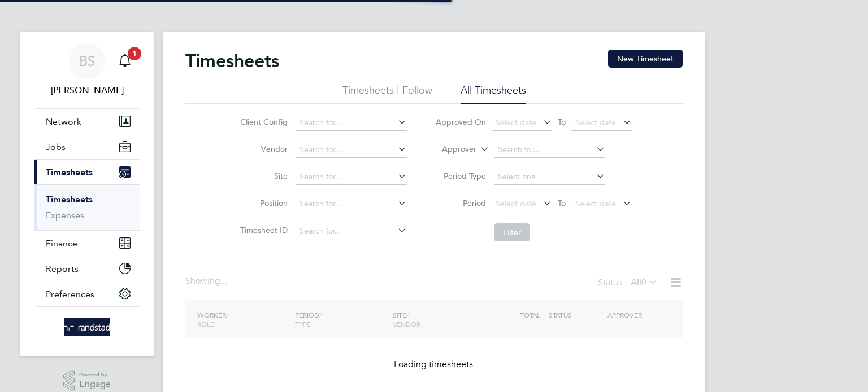 The height and width of the screenshot is (392, 868). I want to click on label: Site, so click(262, 176).